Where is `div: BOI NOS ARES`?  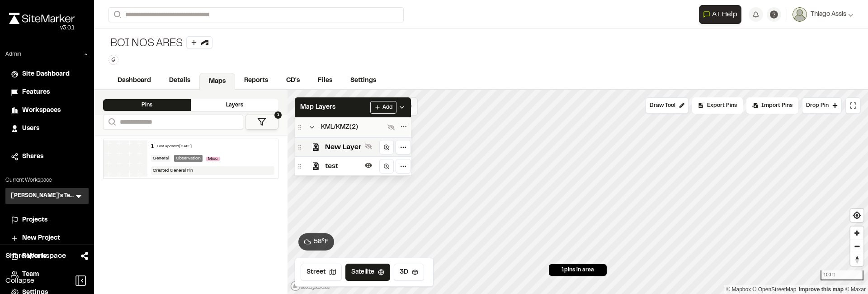 div: BOI NOS ARES is located at coordinates (160, 43).